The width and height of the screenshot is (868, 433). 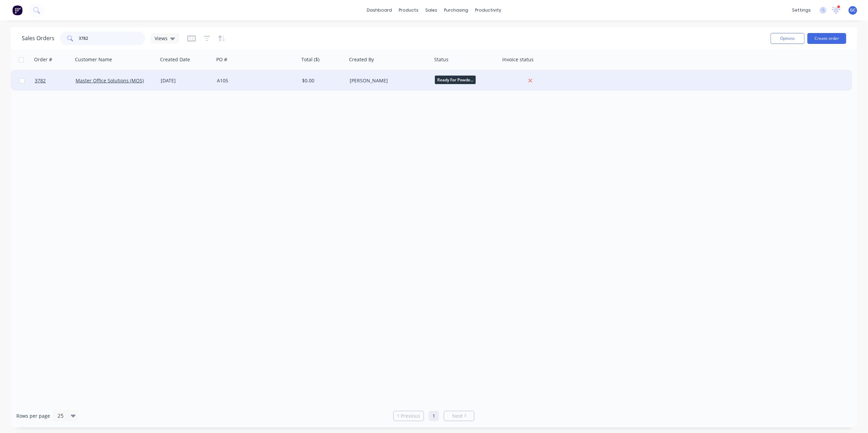 What do you see at coordinates (853, 10) in the screenshot?
I see `span: GC` at bounding box center [853, 10].